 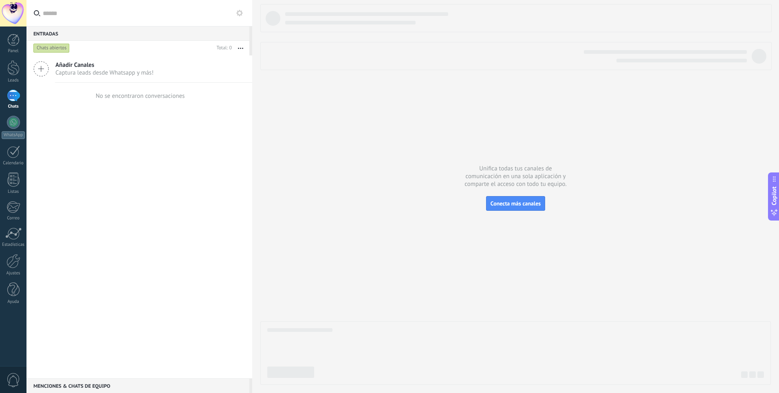 What do you see at coordinates (104, 73) in the screenshot?
I see `span: Captura leads desde Whatsapp y más!` at bounding box center [104, 73].